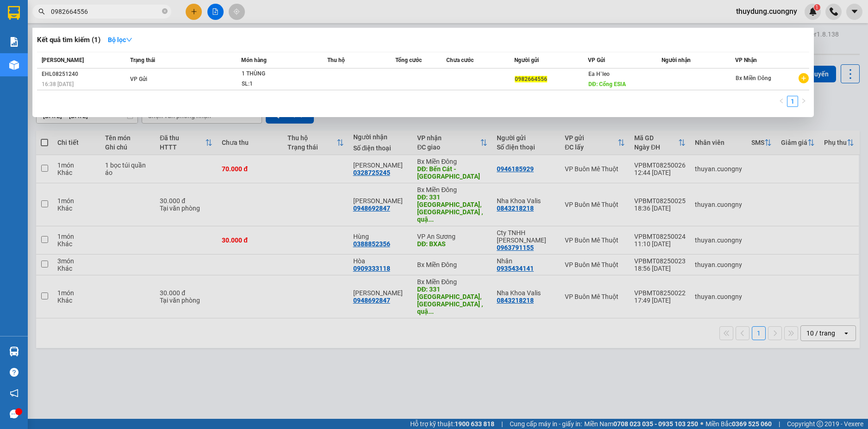 The width and height of the screenshot is (868, 429). Describe the element at coordinates (68, 40) in the screenshot. I see `h3: Kết quả tìm kiếm ( 1 )` at that location.